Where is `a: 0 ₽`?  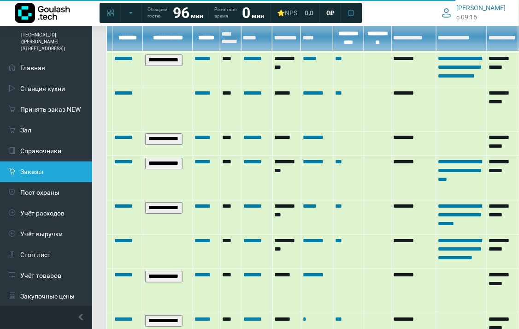 a: 0 ₽ is located at coordinates (331, 13).